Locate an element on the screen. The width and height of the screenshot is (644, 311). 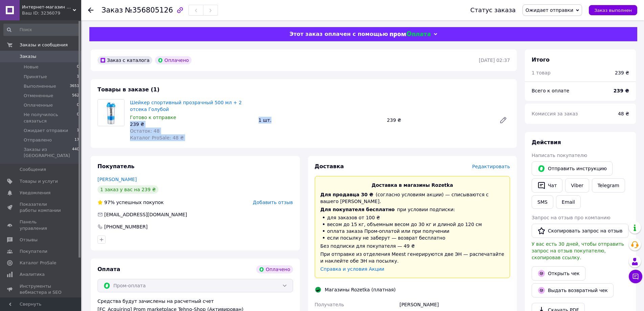
div: Ваш ID: 3236079 is located at coordinates (51, 13).